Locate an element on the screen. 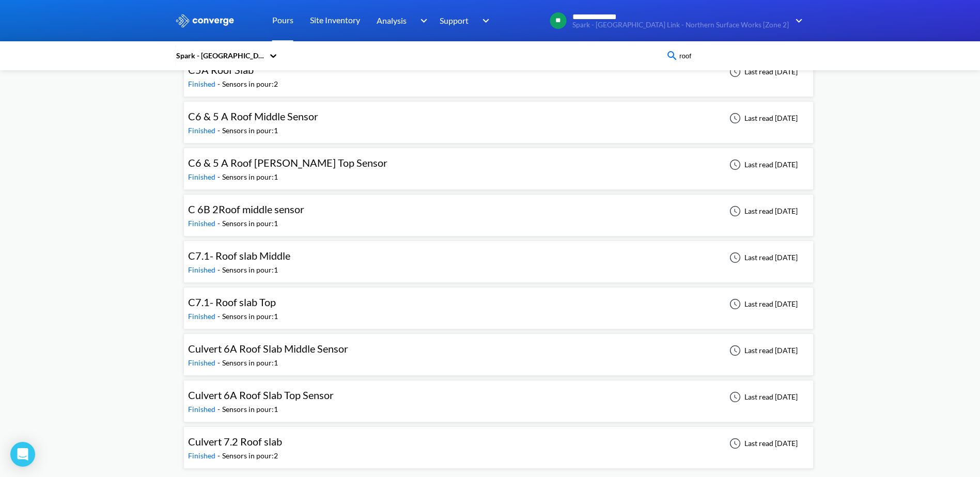  span: C6 & 5 A Roof Middle Sensor is located at coordinates (253, 116).